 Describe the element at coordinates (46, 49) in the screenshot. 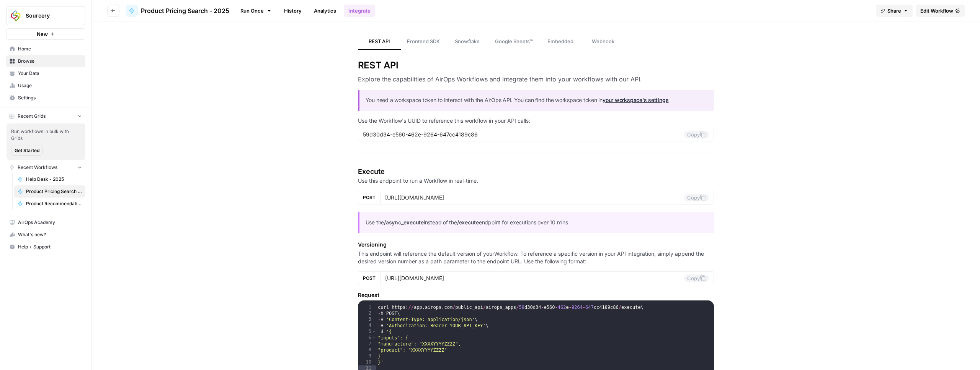

I see `a: Home` at that location.